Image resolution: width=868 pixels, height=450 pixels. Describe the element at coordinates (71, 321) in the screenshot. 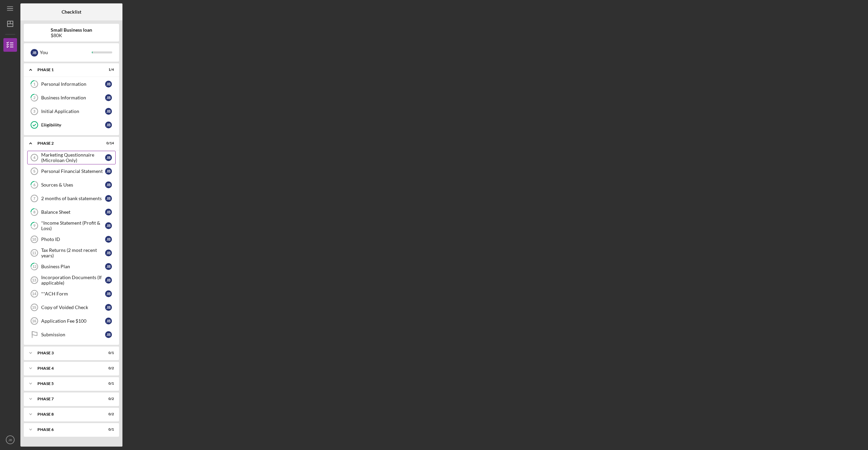

I see `a: 16Application Fee $100JB` at that location.